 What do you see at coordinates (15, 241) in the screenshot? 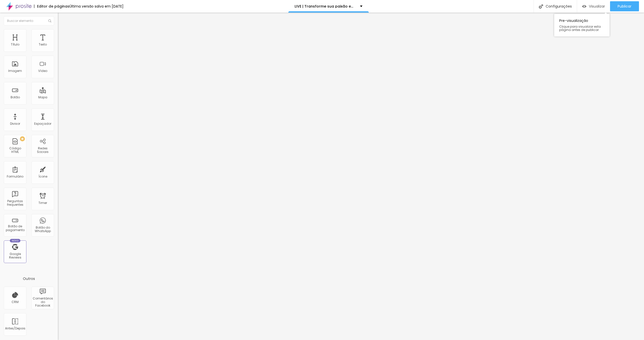
I see `div: Novo` at bounding box center [15, 241].